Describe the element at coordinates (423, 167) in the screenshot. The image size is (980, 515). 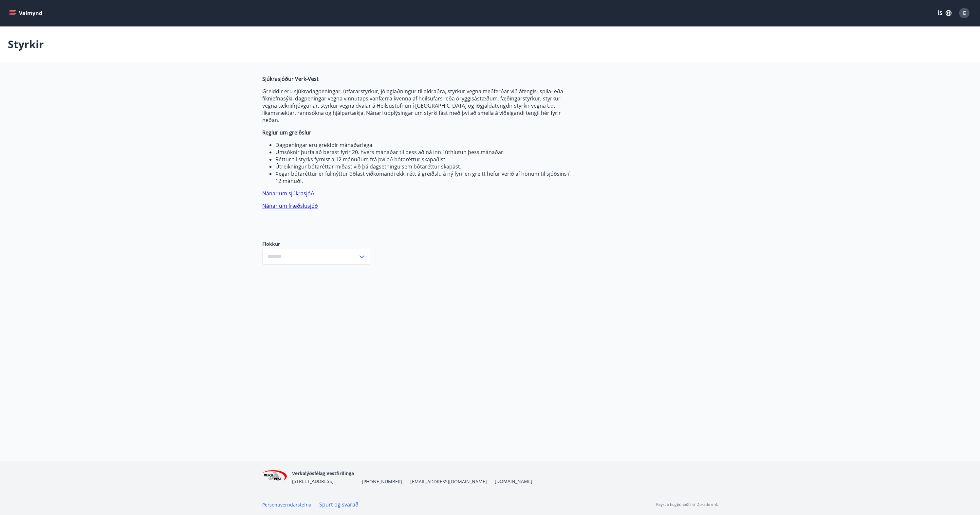
I see `li: Útreikningur bótaréttar miðast við þá dagsetningu sem bótaréttur skapast.` at that location.